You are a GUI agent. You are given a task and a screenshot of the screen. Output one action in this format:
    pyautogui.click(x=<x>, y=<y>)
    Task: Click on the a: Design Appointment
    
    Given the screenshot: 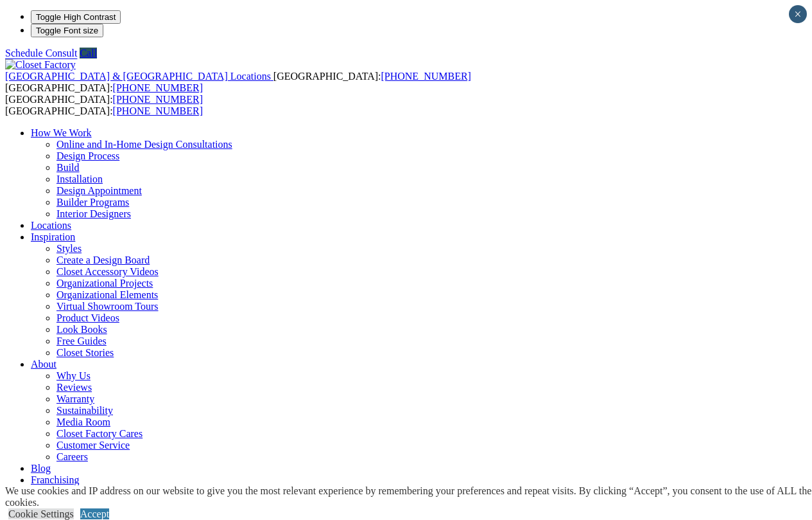 What is the action you would take?
    pyautogui.click(x=99, y=190)
    